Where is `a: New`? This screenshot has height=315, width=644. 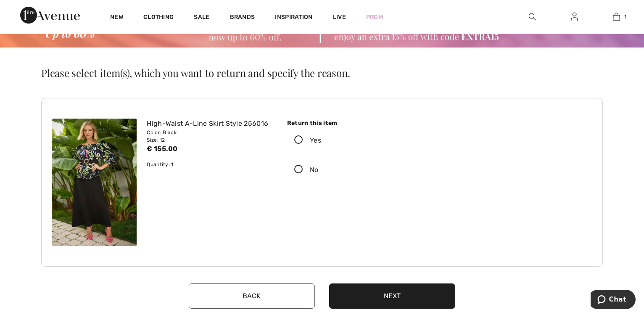
a: New is located at coordinates (116, 18).